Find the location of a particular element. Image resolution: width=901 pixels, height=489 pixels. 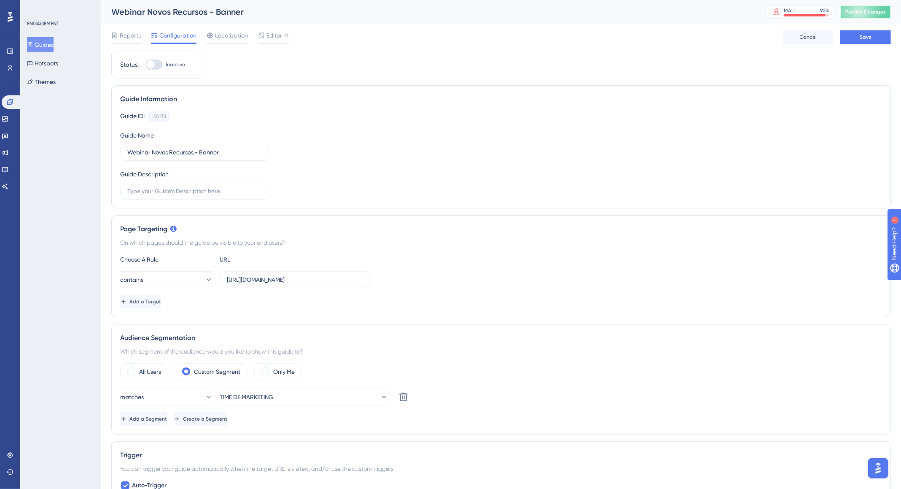

button: Create a Segment is located at coordinates (200, 419).